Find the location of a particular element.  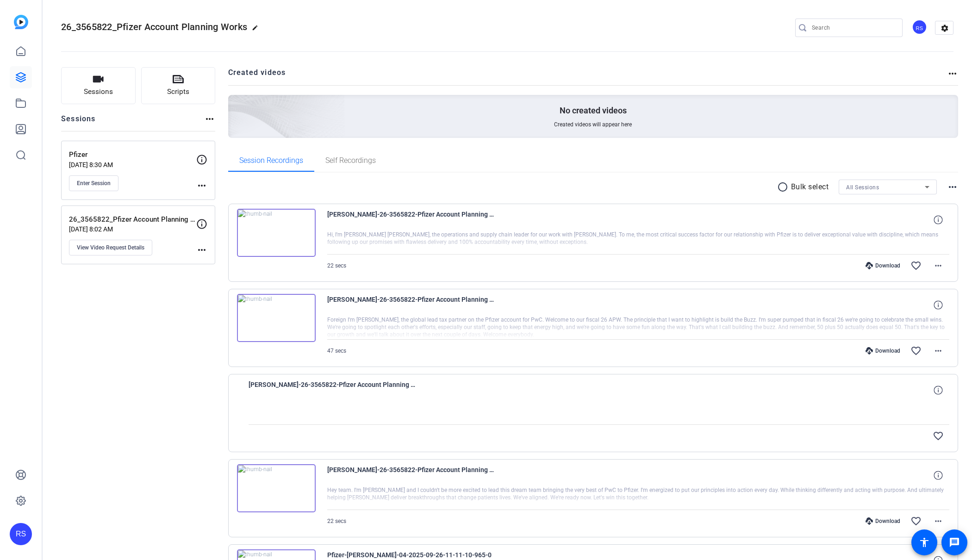

mat-icon: radio_button_unchecked is located at coordinates (784, 187).